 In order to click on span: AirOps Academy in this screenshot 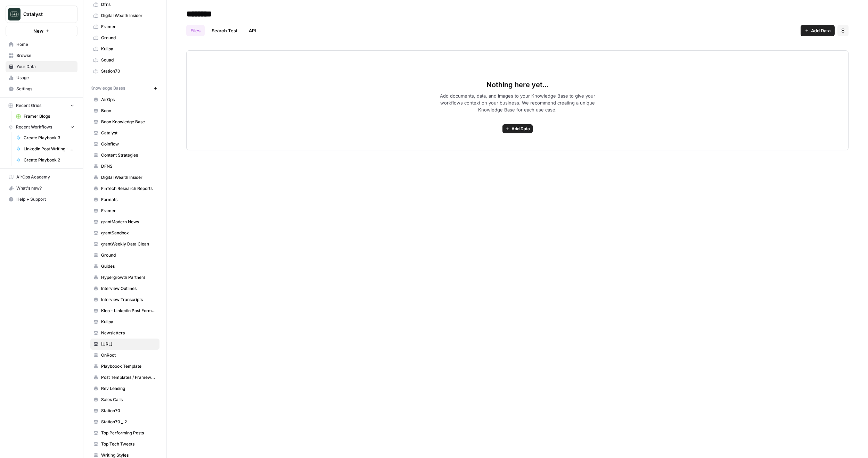, I will do `click(45, 177)`.